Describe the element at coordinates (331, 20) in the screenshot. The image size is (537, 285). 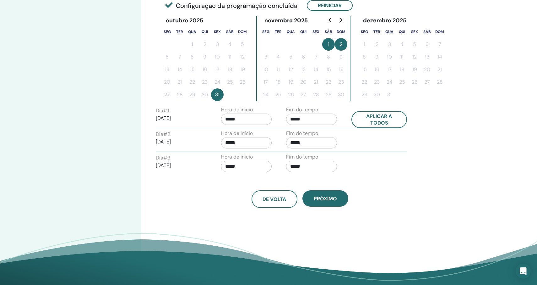
I see `button: Go to previous month` at that location.